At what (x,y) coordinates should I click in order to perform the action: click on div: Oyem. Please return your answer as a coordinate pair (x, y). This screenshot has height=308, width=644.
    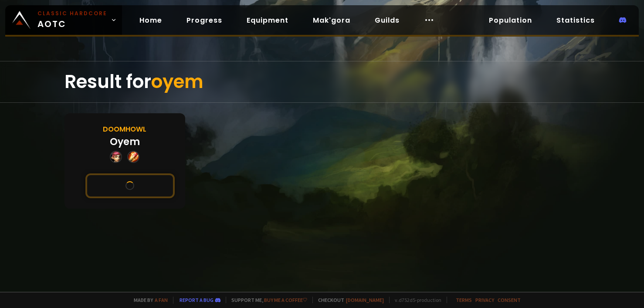
    Looking at the image, I should click on (125, 142).